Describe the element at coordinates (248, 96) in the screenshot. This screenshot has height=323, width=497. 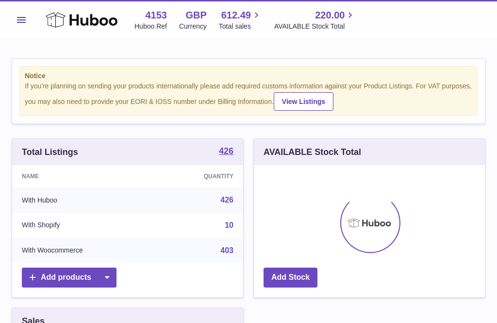
I see `div: If you're planning on sending your products internationally please add required customs informati...` at that location.